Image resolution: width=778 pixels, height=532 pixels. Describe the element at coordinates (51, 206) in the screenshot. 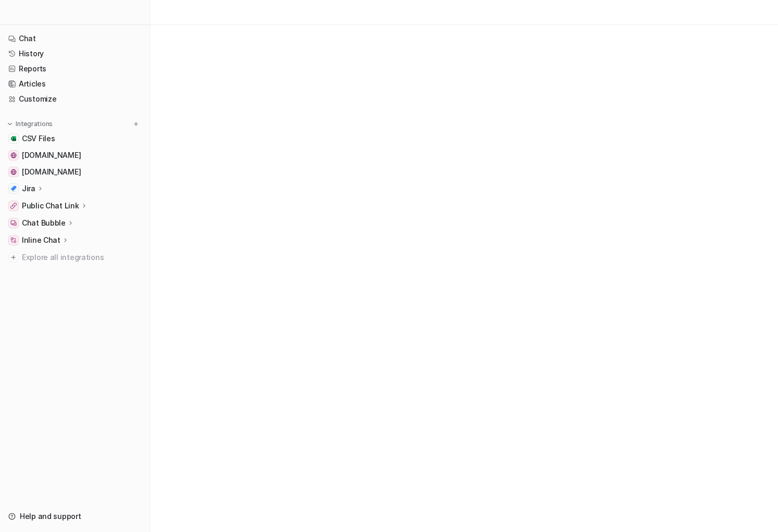

I see `p: Public Chat Link` at that location.